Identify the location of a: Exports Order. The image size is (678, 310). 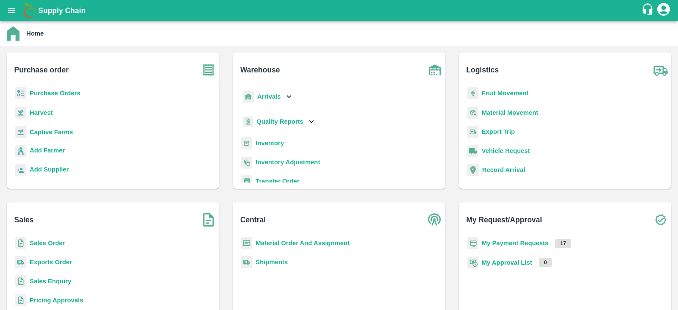
(51, 262).